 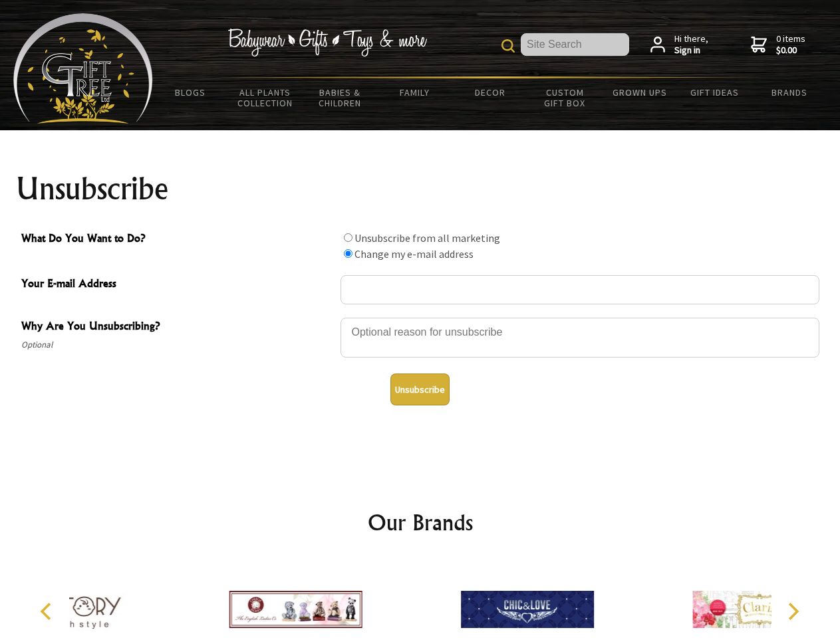 What do you see at coordinates (579, 337) in the screenshot?
I see `textarea: Why Are You Unsubscribing?` at bounding box center [579, 337].